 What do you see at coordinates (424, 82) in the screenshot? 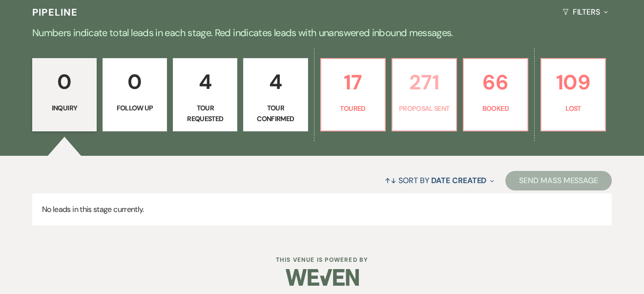
I see `p: 271` at bounding box center [424, 82].